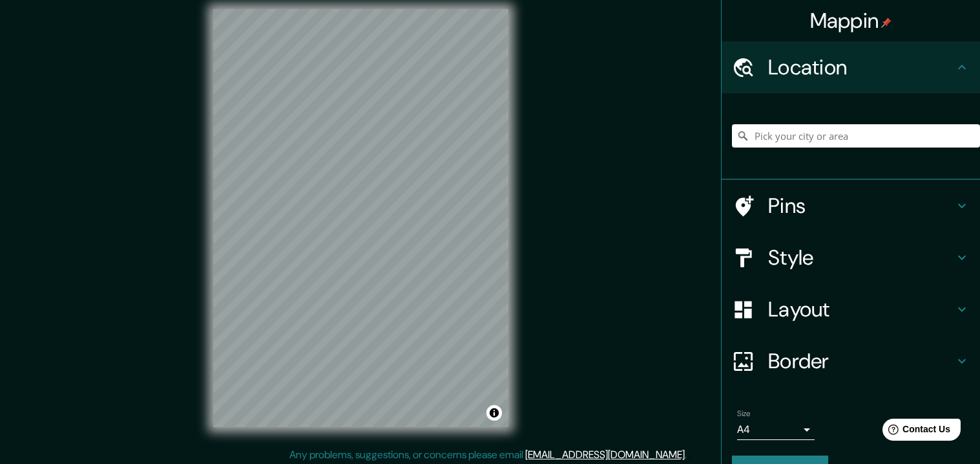 The image size is (980, 464). What do you see at coordinates (776, 430) in the screenshot?
I see `div: A4` at bounding box center [776, 430].